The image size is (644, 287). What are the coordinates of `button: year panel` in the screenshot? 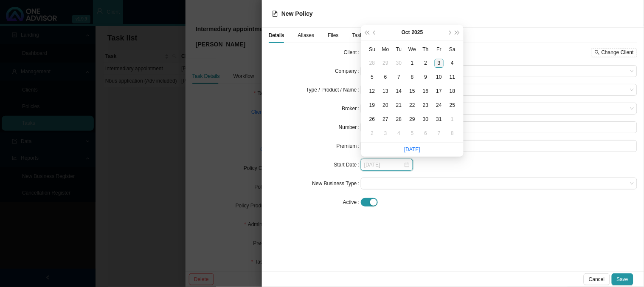 It's located at (418, 32).